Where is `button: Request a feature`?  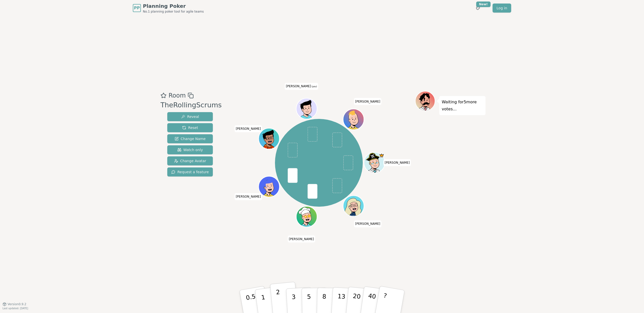 button: Request a feature is located at coordinates (190, 172).